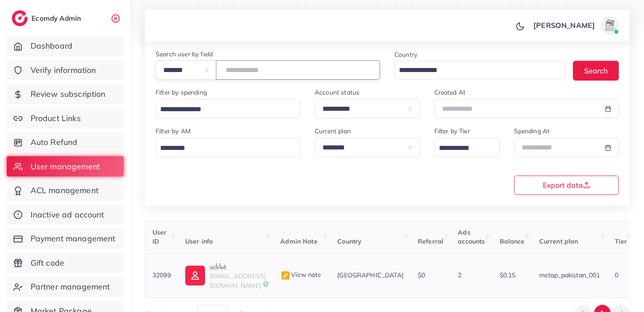 This screenshot has height=312, width=644. I want to click on label: Filter by Tier, so click(452, 131).